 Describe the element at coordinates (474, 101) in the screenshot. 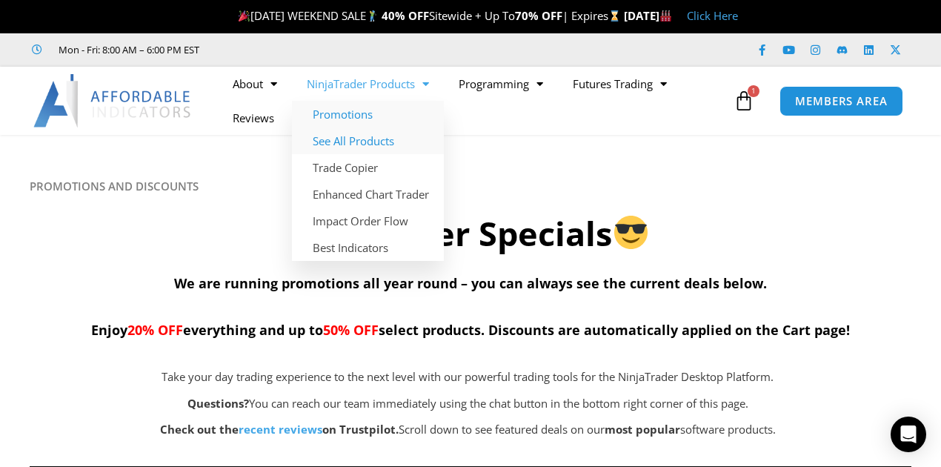

I see `nav: Menu` at that location.